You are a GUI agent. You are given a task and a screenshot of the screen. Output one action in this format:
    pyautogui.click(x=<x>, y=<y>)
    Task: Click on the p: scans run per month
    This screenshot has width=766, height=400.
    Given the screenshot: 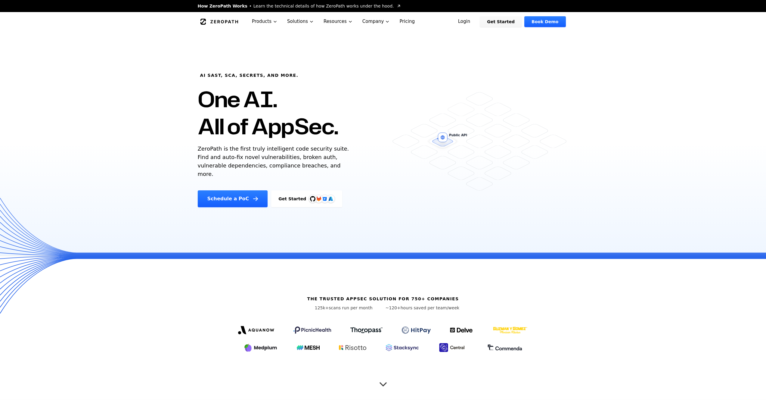 What is the action you would take?
    pyautogui.click(x=344, y=308)
    